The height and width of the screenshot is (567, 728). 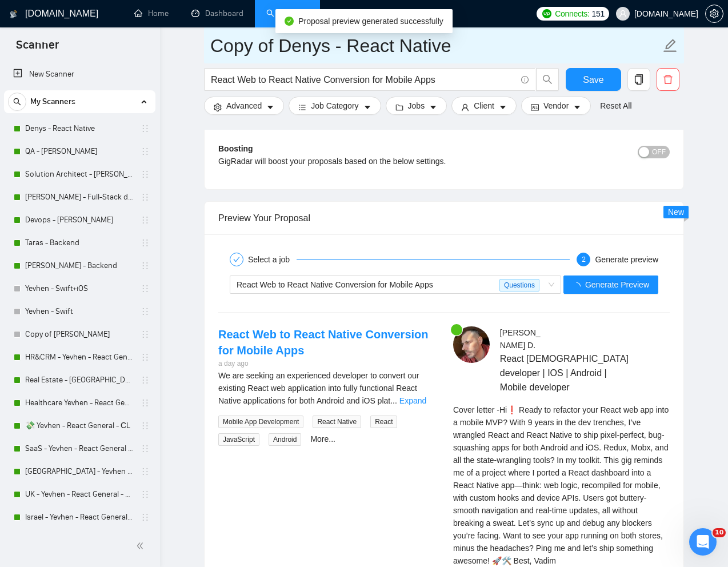 I want to click on span: edit, so click(x=670, y=45).